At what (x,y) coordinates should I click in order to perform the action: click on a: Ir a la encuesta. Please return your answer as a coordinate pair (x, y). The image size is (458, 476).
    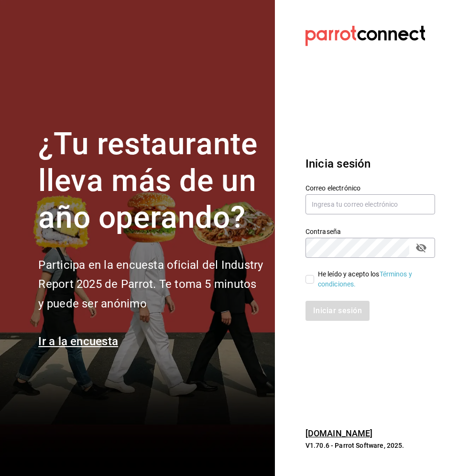
    Looking at the image, I should click on (78, 341).